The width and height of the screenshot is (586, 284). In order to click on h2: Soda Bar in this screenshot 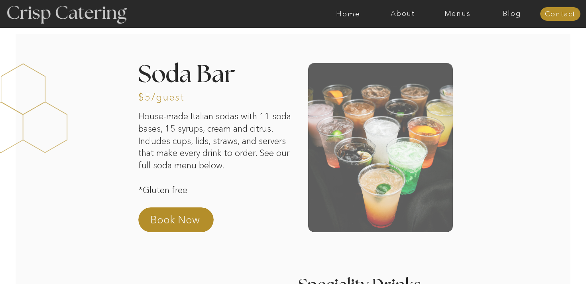, I will do `click(215, 73)`.